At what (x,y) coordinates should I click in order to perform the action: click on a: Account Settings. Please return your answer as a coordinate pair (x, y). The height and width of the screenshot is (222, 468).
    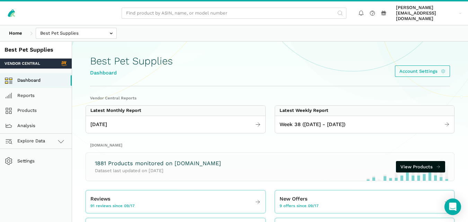
    Looking at the image, I should click on (422, 71).